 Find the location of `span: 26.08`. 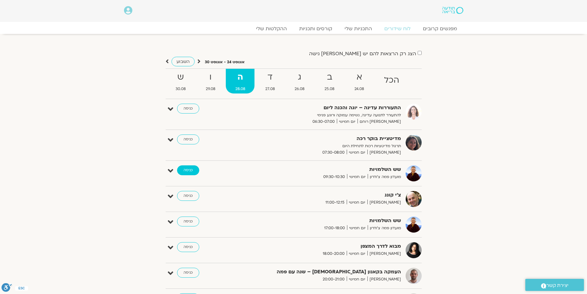

span: 26.08 is located at coordinates (299, 89).